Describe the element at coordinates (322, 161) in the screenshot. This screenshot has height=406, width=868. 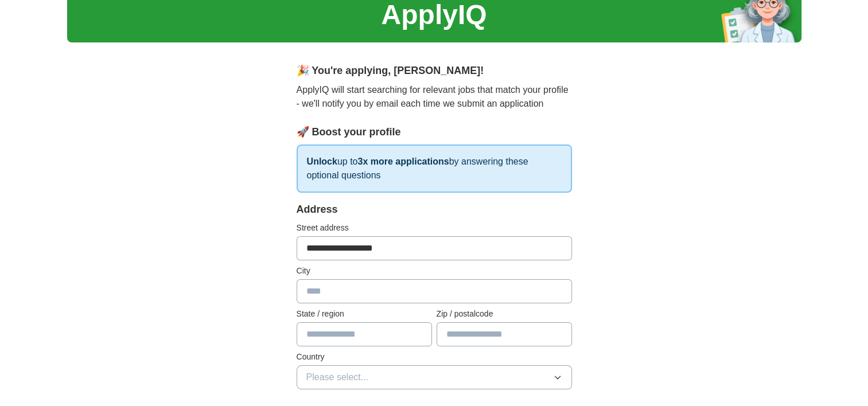
I see `strong: Unlock` at that location.